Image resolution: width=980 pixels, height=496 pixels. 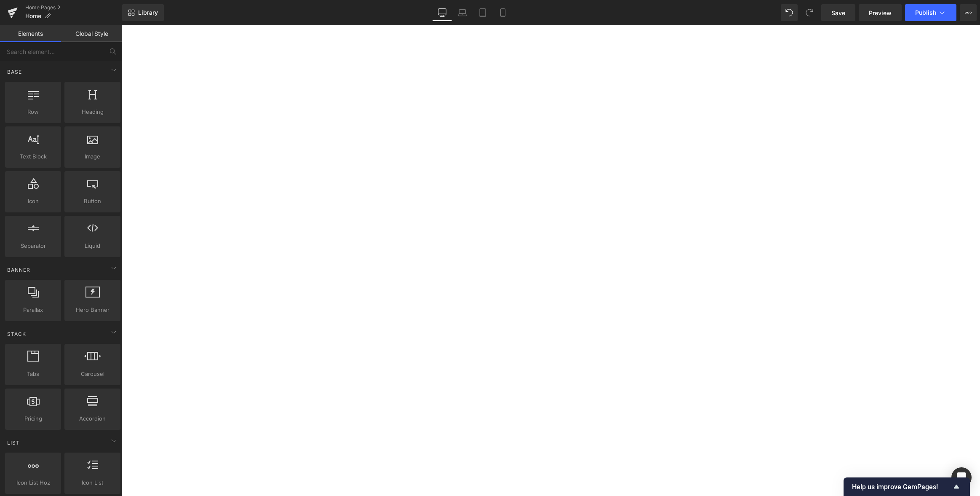 What do you see at coordinates (92, 201) in the screenshot?
I see `span: Button` at bounding box center [92, 201].